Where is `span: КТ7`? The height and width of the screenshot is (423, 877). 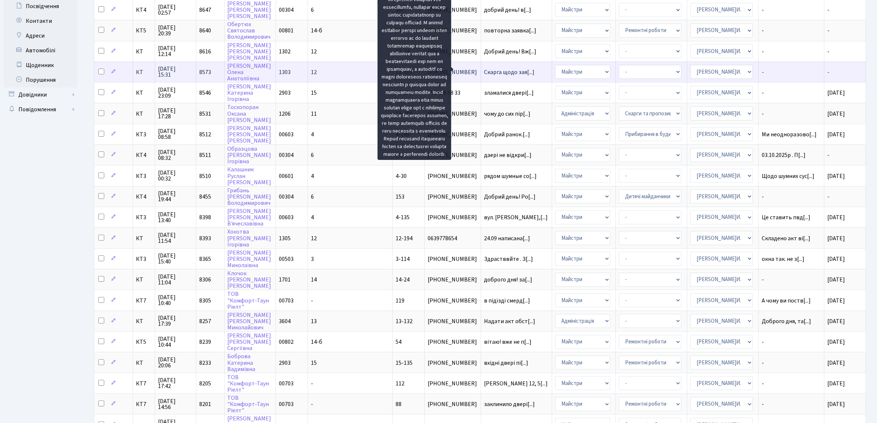 span: КТ7 is located at coordinates (144, 383).